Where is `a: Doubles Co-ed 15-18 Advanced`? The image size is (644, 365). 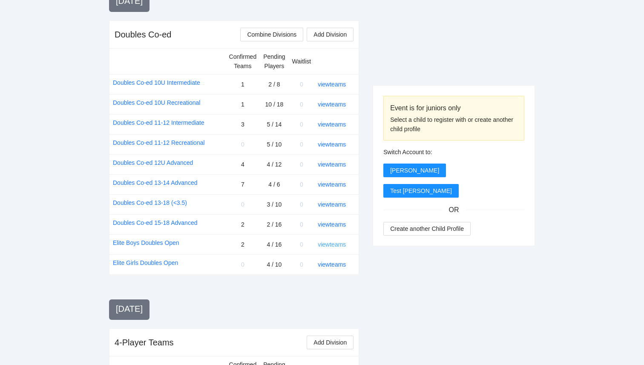
a: Doubles Co-ed 15-18 Advanced is located at coordinates (155, 223).